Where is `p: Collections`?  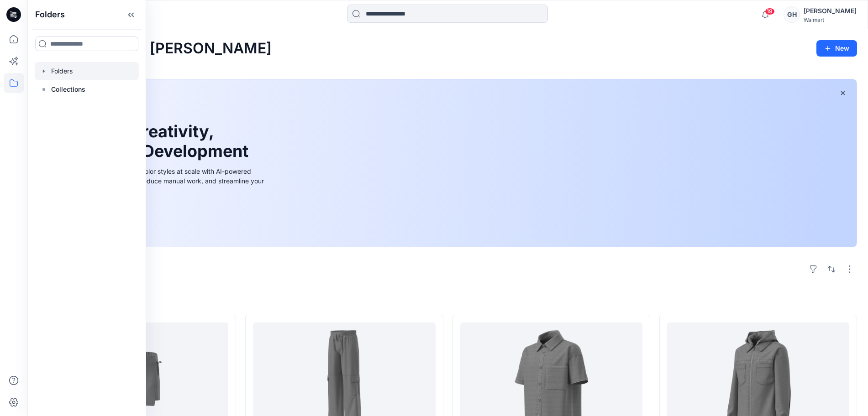
p: Collections is located at coordinates (68, 89).